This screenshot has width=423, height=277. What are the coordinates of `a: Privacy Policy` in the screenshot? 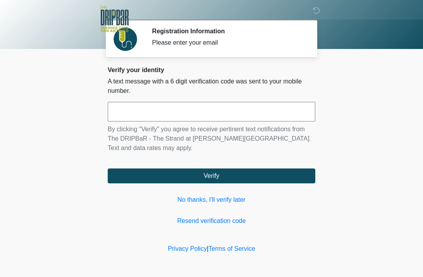 It's located at (187, 248).